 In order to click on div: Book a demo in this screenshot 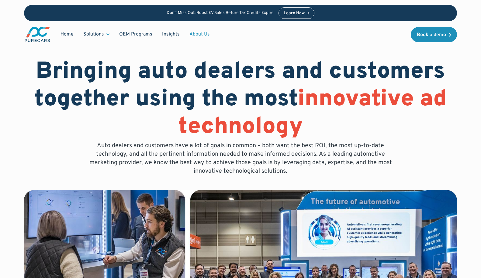, I will do `click(431, 35)`.